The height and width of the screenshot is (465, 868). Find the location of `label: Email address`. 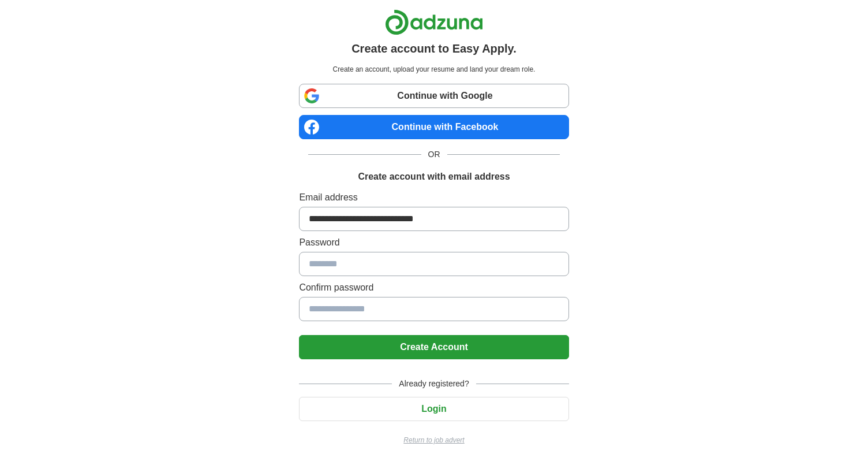

label: Email address is located at coordinates (433, 197).